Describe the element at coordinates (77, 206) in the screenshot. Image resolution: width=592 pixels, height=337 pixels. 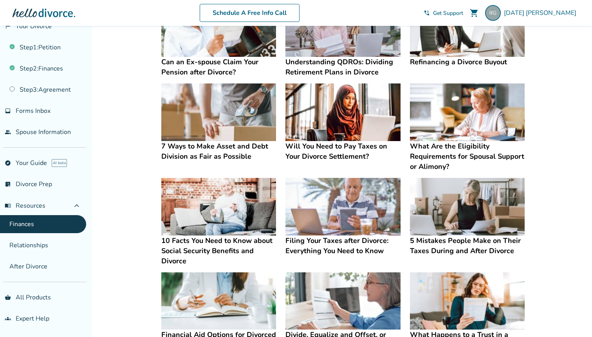
I see `span: expand_less` at that location.